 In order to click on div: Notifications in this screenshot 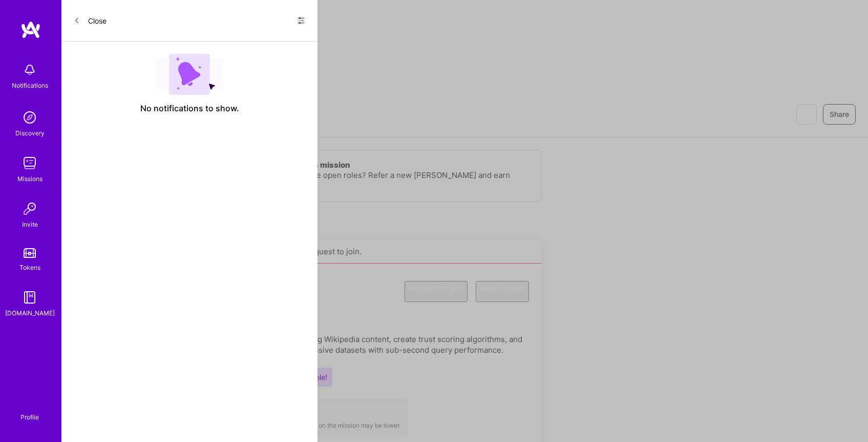, I will do `click(29, 85)`.